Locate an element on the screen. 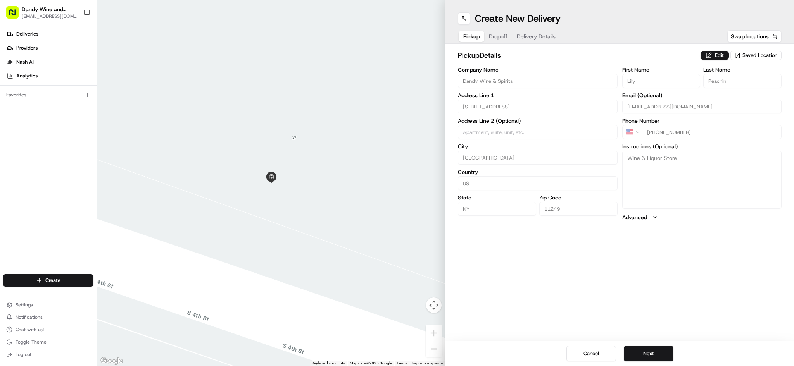 The image size is (794, 366). label: Email (Optional) is located at coordinates (702, 95).